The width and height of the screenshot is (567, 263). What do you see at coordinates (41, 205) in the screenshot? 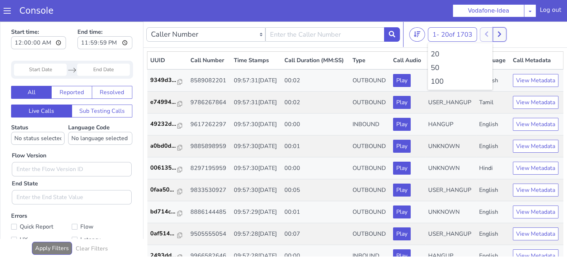
I see `label: Quick Report` at bounding box center [41, 205].